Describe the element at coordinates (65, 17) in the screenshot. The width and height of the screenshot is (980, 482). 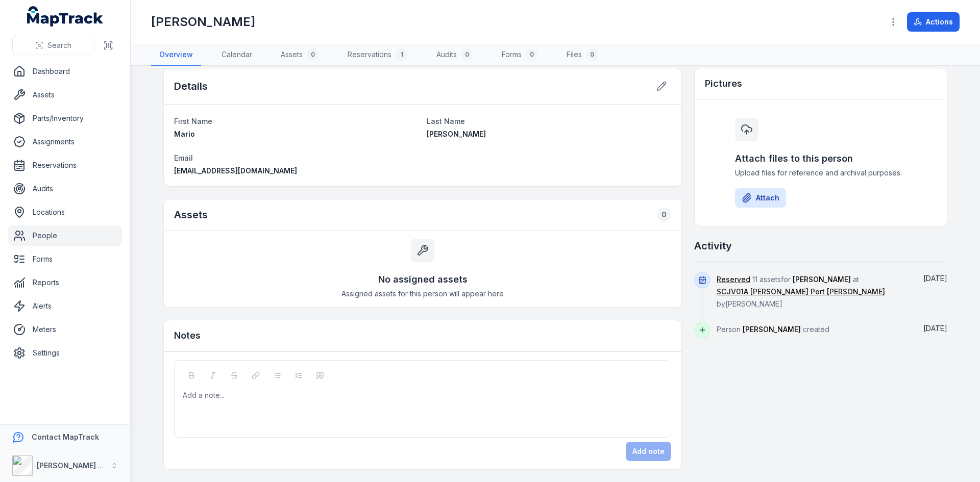
I see `a: MapTrack` at that location.